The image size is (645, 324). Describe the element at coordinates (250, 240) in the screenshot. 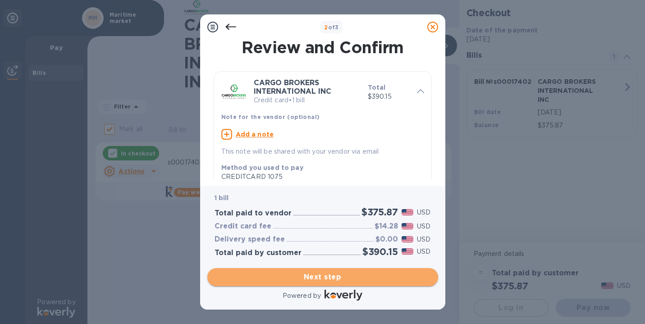

I see `h3: Delivery speed fee` at that location.